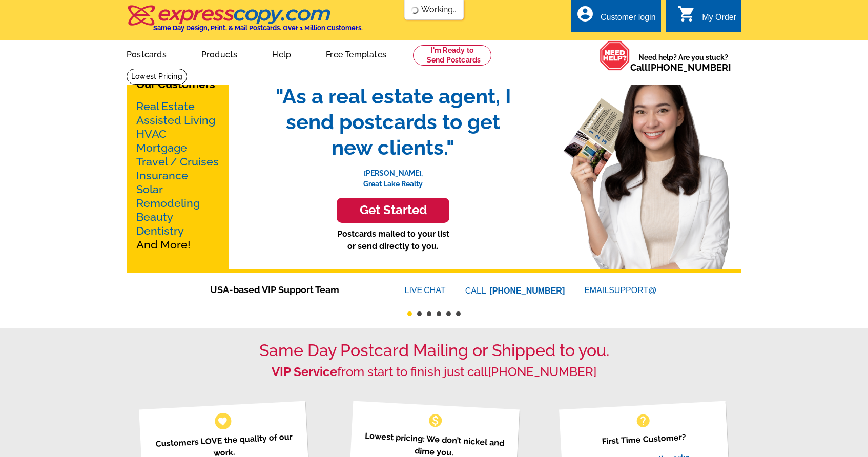  Describe the element at coordinates (155, 216) in the screenshot. I see `a: Beauty` at that location.